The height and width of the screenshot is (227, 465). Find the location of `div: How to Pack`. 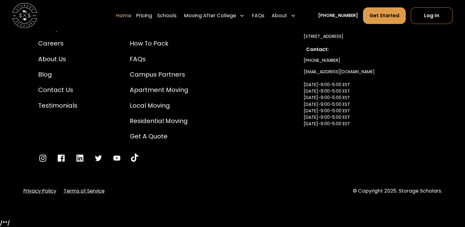

div: How to Pack is located at coordinates (159, 43).